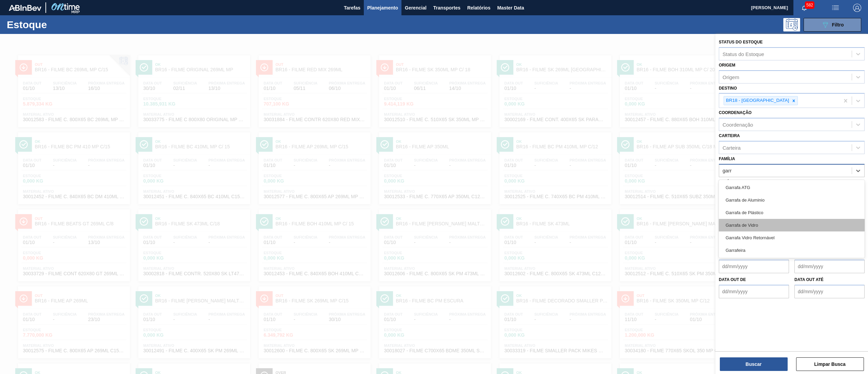 The image size is (868, 374). Describe the element at coordinates (792, 200) in the screenshot. I see `div: Garrafa de Aluminio` at that location.